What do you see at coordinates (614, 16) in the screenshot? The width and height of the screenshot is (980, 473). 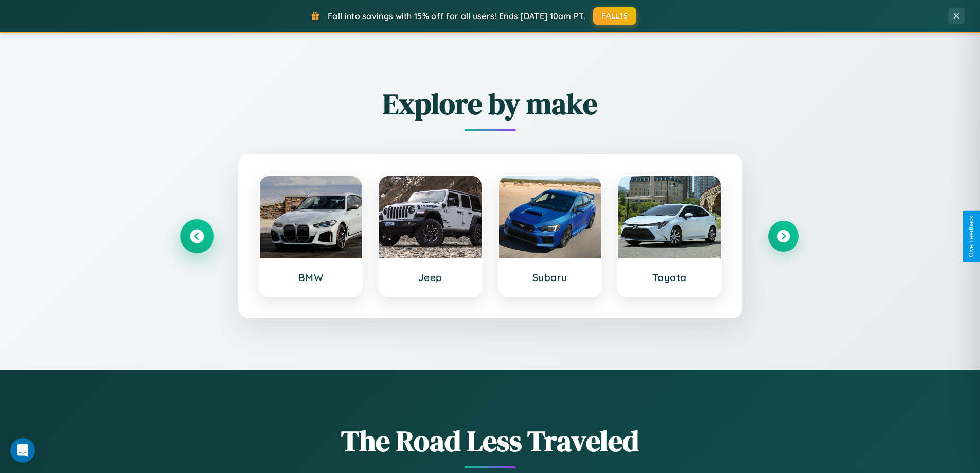 I see `button: FALL15` at bounding box center [614, 16].